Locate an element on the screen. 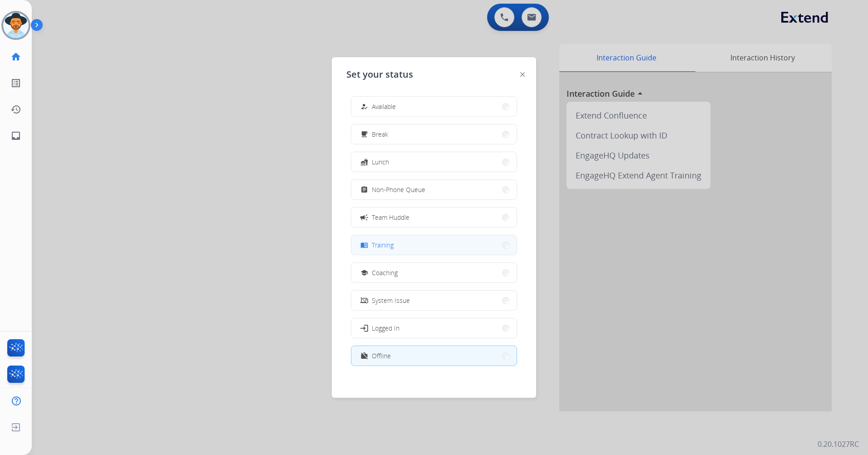 Image resolution: width=868 pixels, height=455 pixels. span: Offline is located at coordinates (381, 355).